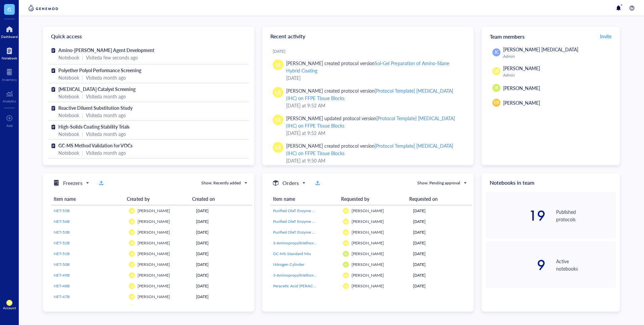 The height and width of the screenshot is (325, 644). What do you see at coordinates (10, 80) in the screenshot?
I see `div: Inventory` at bounding box center [10, 80].